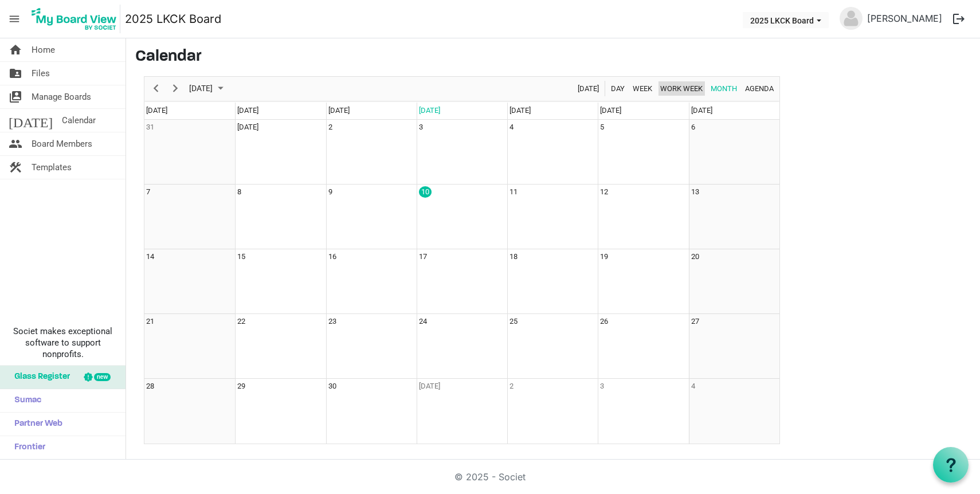 The height and width of the screenshot is (494, 980). Describe the element at coordinates (16, 49) in the screenshot. I see `span: home` at that location.